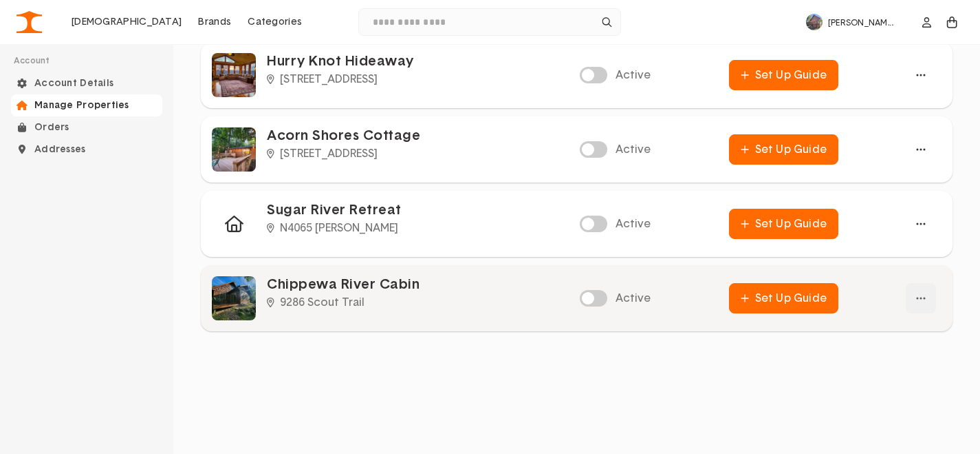 The width and height of the screenshot is (980, 454). I want to click on div: Chippewa River CabinChippewa River Cabin9286 Scout TrailActiveSet Up Guide, so click(576, 298).